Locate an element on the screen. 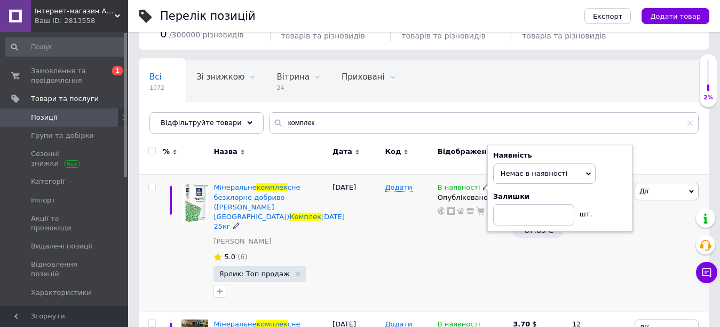  span: 4.91%, 87.89 ₴ is located at coordinates (539, 225).